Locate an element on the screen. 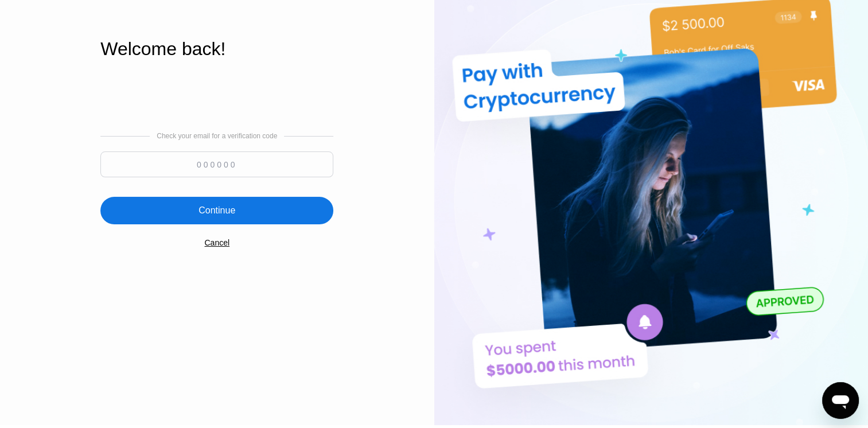 This screenshot has width=868, height=428. input: 000000 is located at coordinates (217, 164).